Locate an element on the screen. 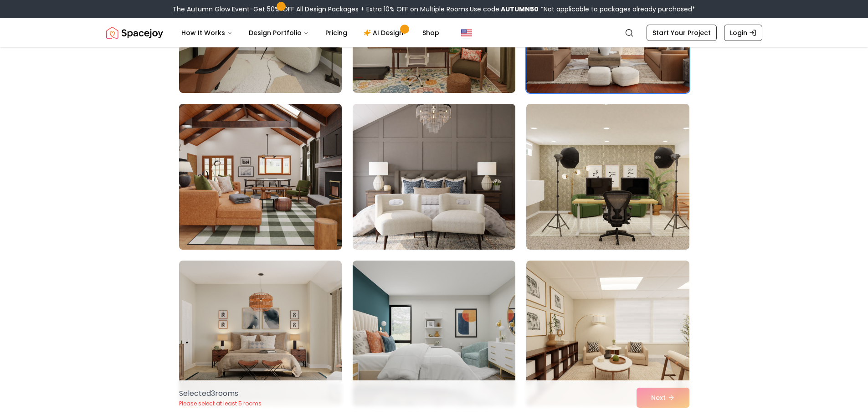 The image size is (868, 415). p: Selected 3 room s is located at coordinates (220, 393).